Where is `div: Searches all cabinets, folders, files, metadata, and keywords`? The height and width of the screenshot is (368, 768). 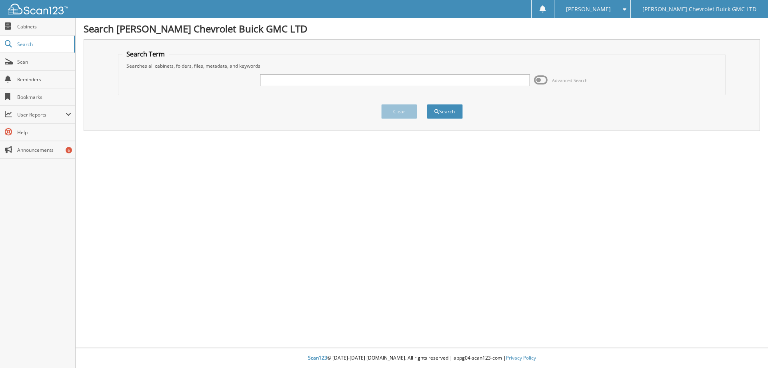 div: Searches all cabinets, folders, files, metadata, and keywords is located at coordinates (422, 66).